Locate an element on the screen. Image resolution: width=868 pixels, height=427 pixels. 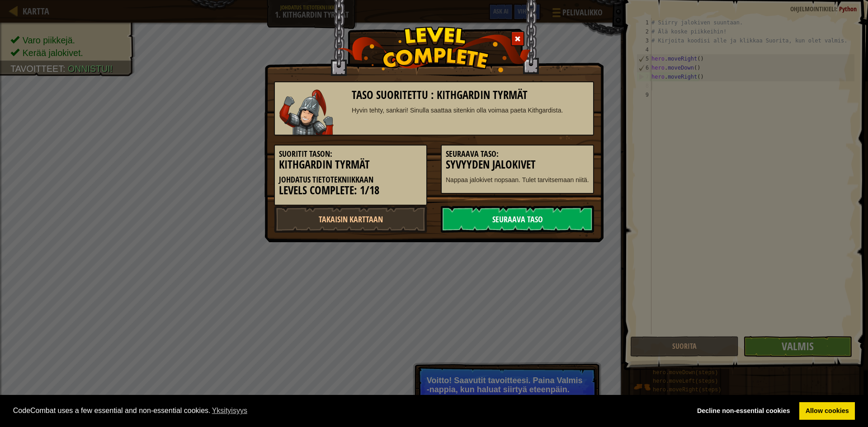
div: Hyvin tehty, sankari! Sinulla saattaa sitenkin olla voimaa paeta Kithgardista. is located at coordinates (470, 110).